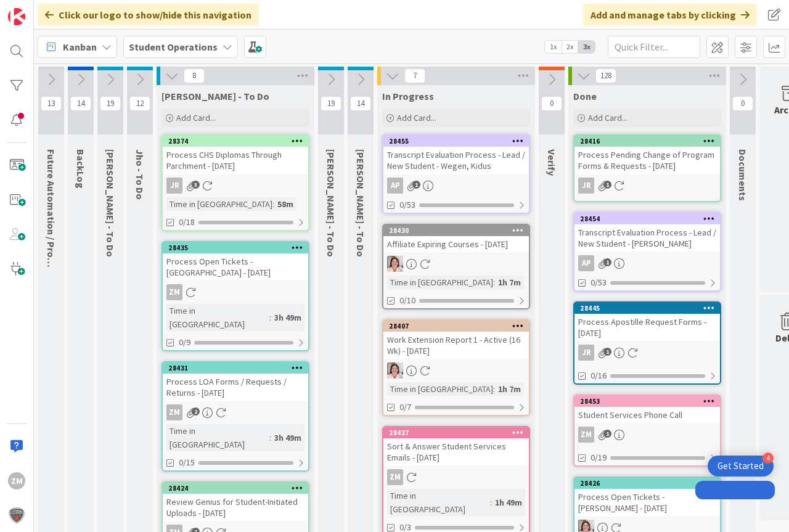  Describe the element at coordinates (395, 185) in the screenshot. I see `div: AP` at that location.